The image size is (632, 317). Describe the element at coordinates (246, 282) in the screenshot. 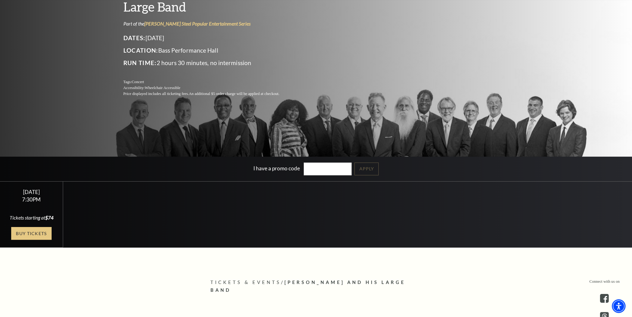

I see `span: Tickets & Events` at that location.